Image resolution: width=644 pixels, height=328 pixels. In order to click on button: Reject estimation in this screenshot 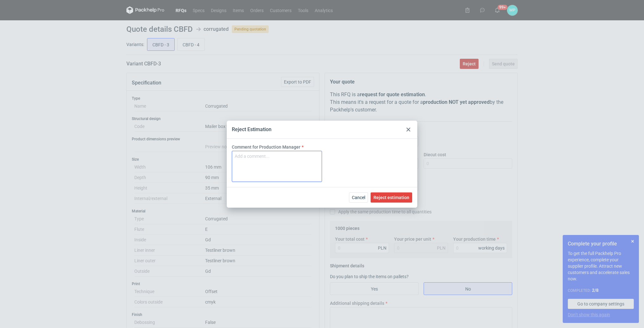, I will do `click(391, 198)`.